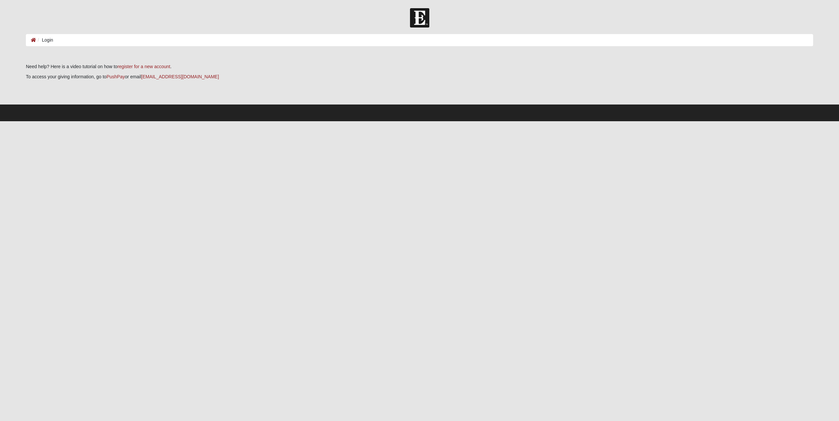  I want to click on p: Need help? Here is a video tutorial on how to ., so click(420, 67).